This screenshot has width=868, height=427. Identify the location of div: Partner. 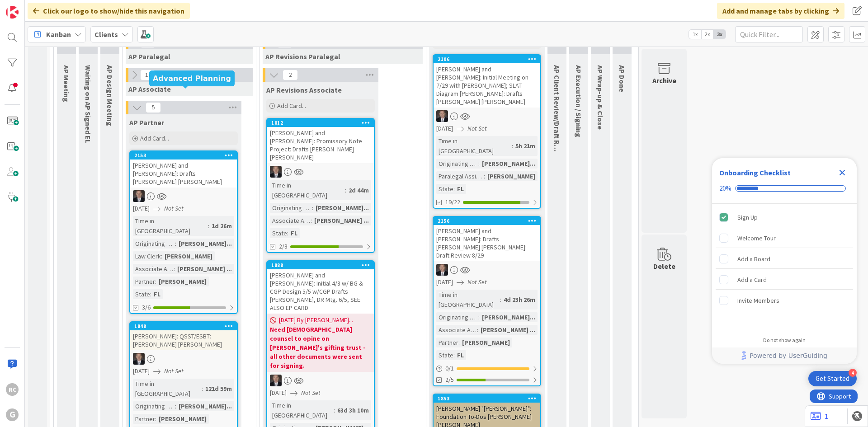
(447, 343).